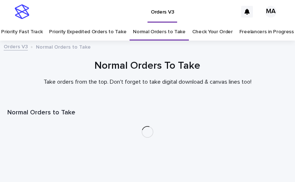 The width and height of the screenshot is (295, 182). Describe the element at coordinates (159, 32) in the screenshot. I see `a: Normal Orders to Take` at that location.